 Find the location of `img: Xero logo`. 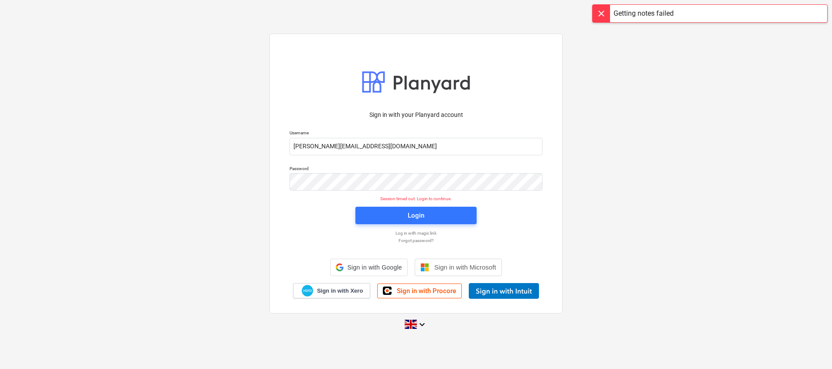

img: Xero logo is located at coordinates (307, 290).